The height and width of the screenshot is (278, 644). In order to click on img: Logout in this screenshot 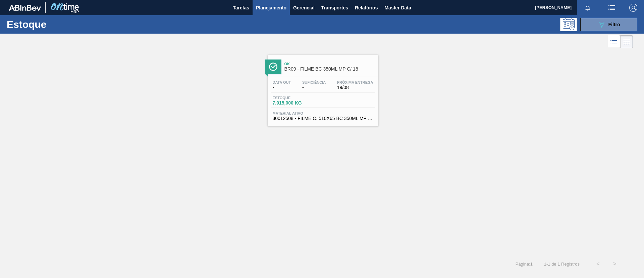, I will do `click(633, 7)`.